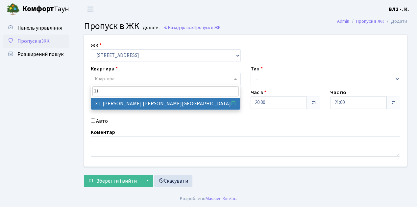 The image size is (417, 207). Describe the element at coordinates (209, 199) in the screenshot. I see `div: Розроблено .` at that location.